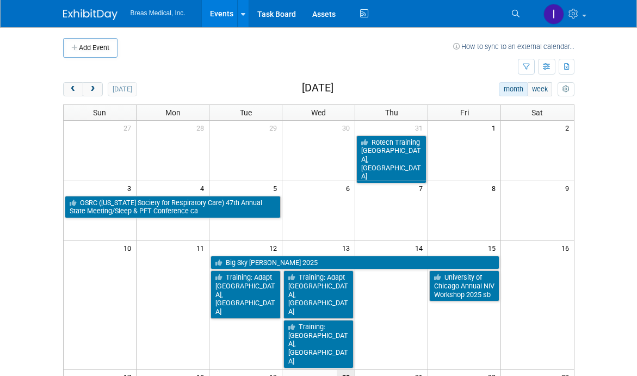  Describe the element at coordinates (569, 127) in the screenshot. I see `span: 2` at that location.